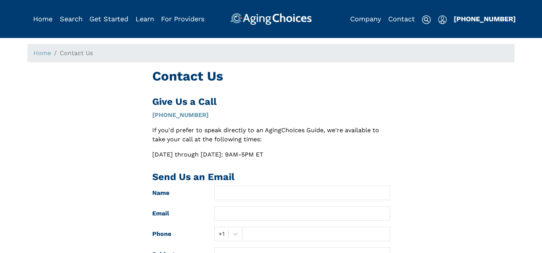 The image size is (542, 253). What do you see at coordinates (442, 20) in the screenshot?
I see `img: user-icon.svg` at bounding box center [442, 20].